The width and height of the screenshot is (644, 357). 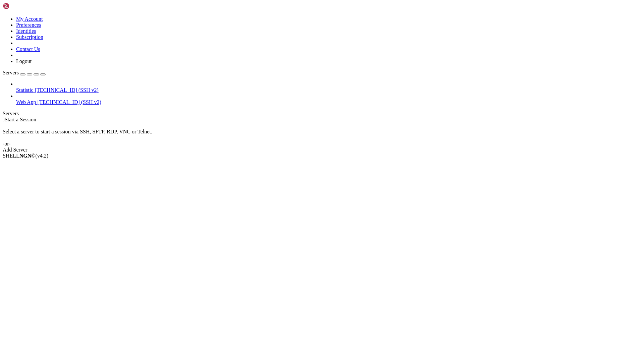 I want to click on a: Contact Us, so click(x=28, y=49).